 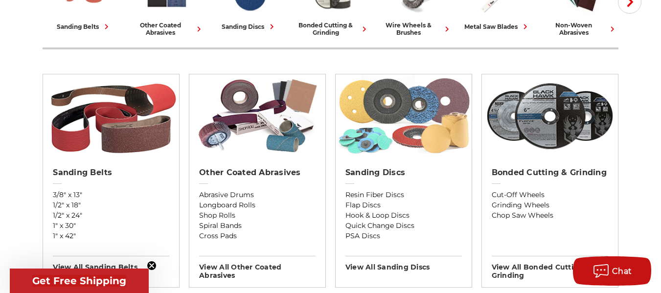 What do you see at coordinates (111, 236) in the screenshot?
I see `a: 1" x 42"` at bounding box center [111, 236].